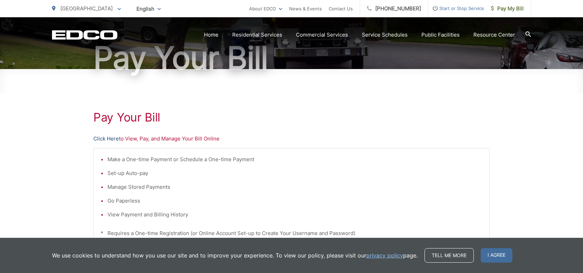 This screenshot has width=583, height=273. I want to click on a: Service Schedules, so click(385, 35).